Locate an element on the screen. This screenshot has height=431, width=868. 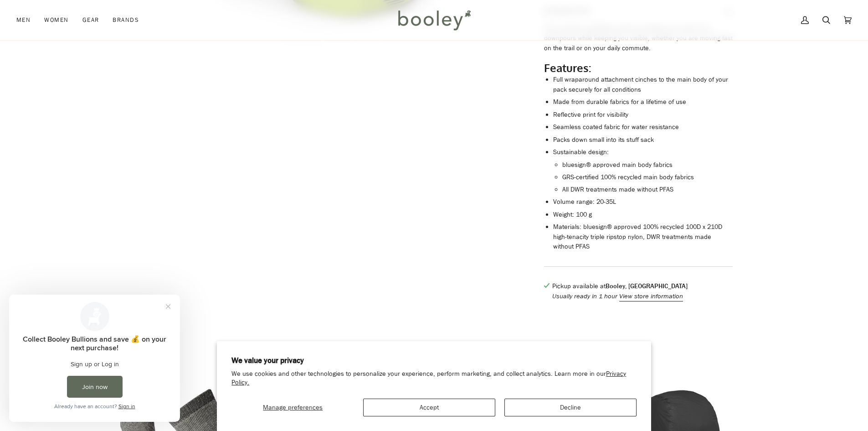
button: Accept is located at coordinates (429, 407).